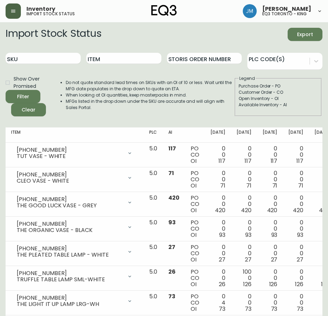  Describe the element at coordinates (150, 86) in the screenshot. I see `li: Do not quote standard lead times on SKUs with an OI of 10 or less. Wait until the MFG date popula...` at that location.